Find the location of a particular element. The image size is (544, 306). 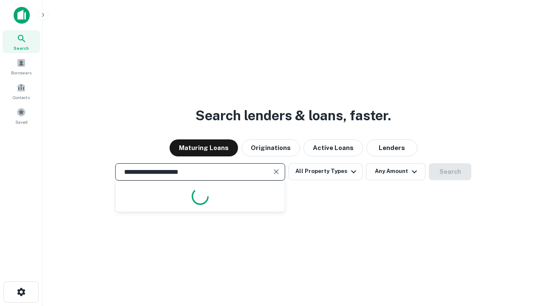

a: Contacts is located at coordinates (21, 91).